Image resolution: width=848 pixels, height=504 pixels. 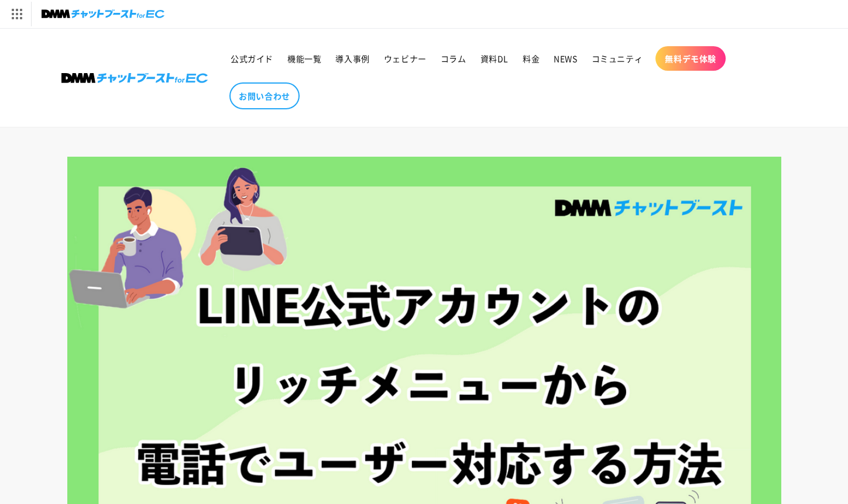 What do you see at coordinates (691, 58) in the screenshot?
I see `span: 無料デモ体験` at bounding box center [691, 58].